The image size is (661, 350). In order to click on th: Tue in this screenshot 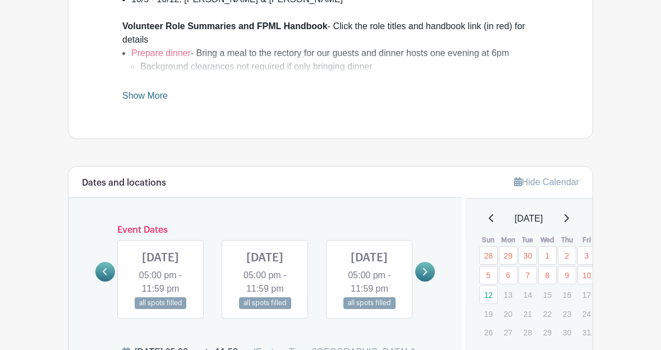, I will do `click(527, 240)`.